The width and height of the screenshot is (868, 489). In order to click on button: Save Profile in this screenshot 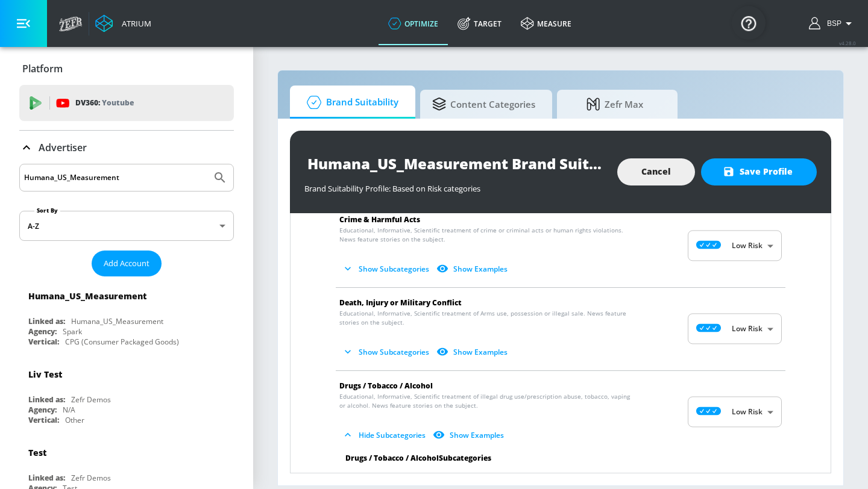, I will do `click(759, 172)`.